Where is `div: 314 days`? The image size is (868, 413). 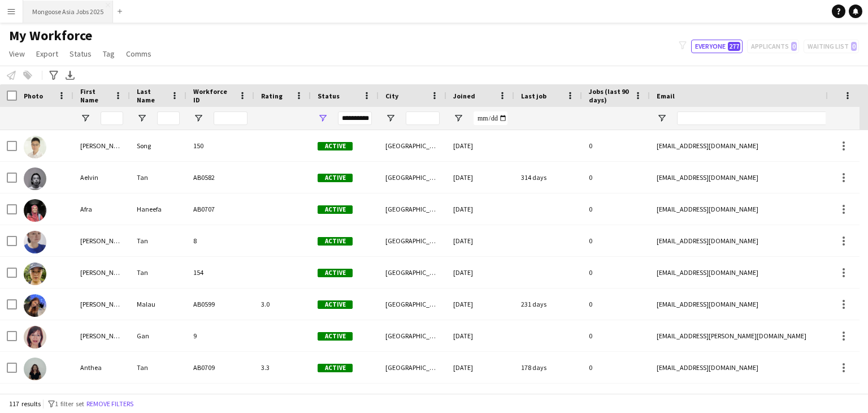
div: 314 days is located at coordinates (548, 177).